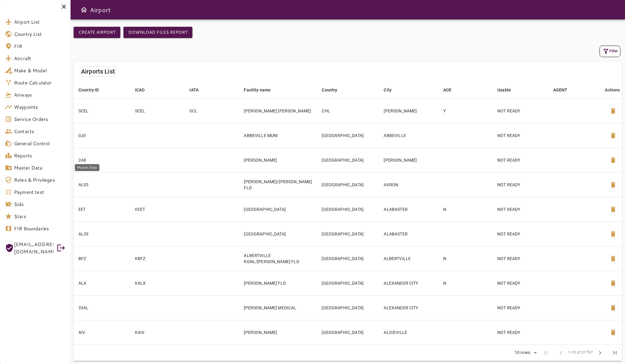  What do you see at coordinates (329, 90) in the screenshot?
I see `div: Country` at bounding box center [329, 90].